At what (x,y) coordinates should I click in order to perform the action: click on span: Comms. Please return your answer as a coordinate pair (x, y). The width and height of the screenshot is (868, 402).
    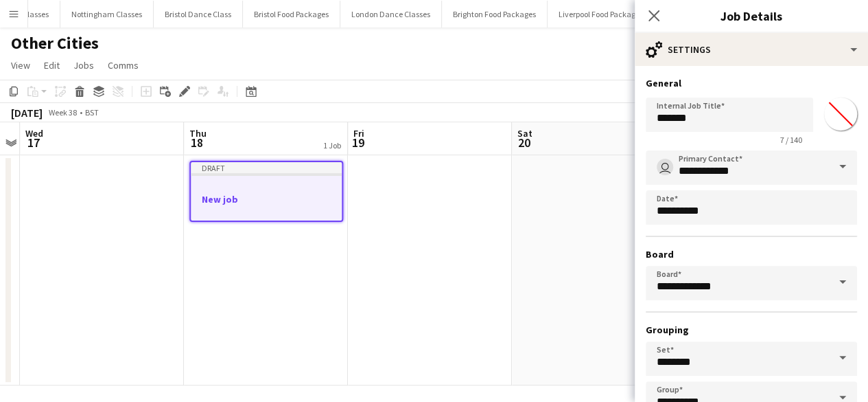
    Looking at the image, I should click on (123, 66).